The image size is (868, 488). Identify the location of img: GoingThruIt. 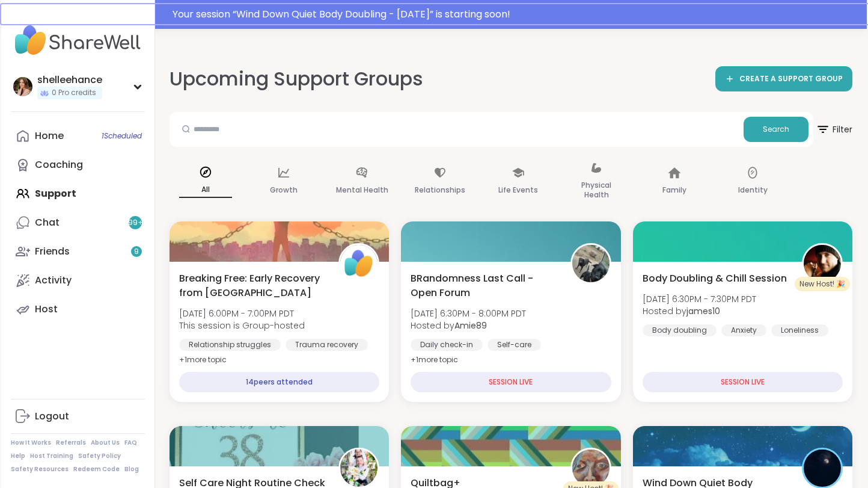
(591, 468).